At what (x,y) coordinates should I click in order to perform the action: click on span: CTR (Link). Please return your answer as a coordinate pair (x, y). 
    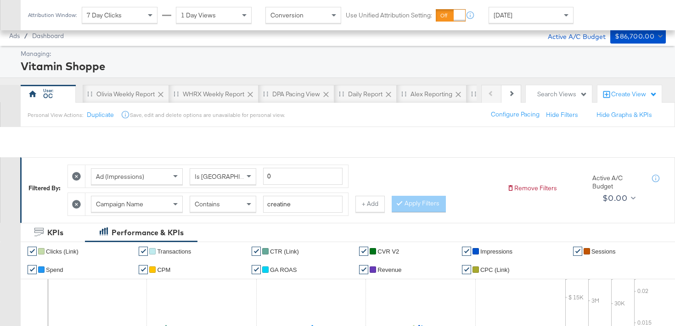
    Looking at the image, I should click on (284, 252).